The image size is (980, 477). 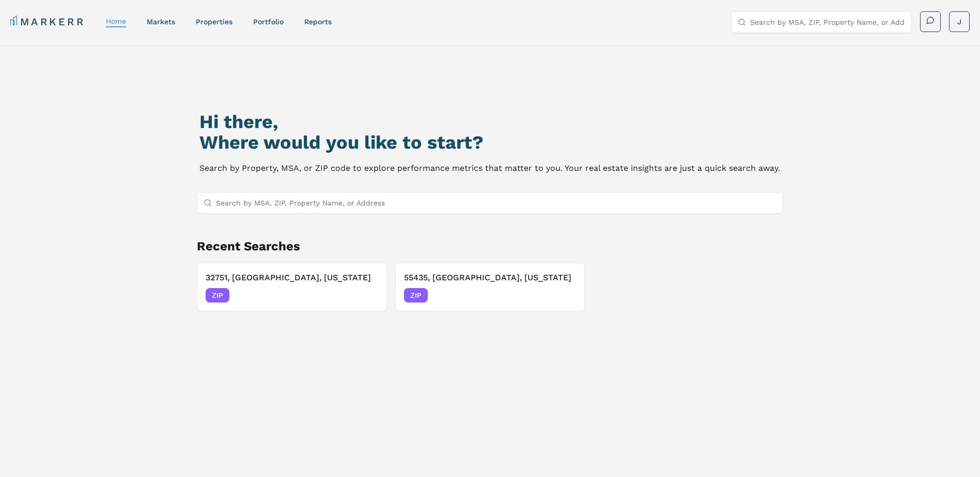 I want to click on a: markets, so click(x=161, y=22).